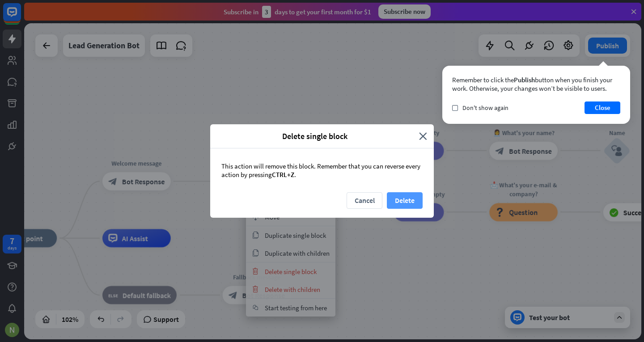 This screenshot has width=644, height=342. What do you see at coordinates (423, 136) in the screenshot?
I see `i: close` at bounding box center [423, 136].